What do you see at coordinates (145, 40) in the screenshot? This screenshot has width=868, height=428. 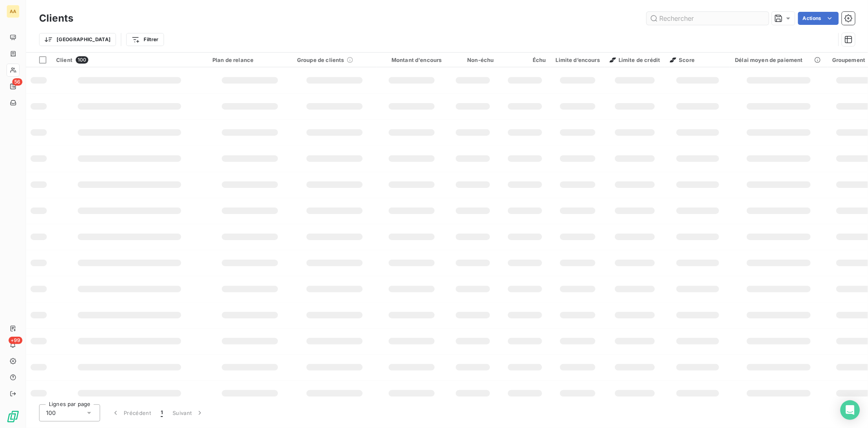 I see `button: Filtrer` at bounding box center [145, 40].